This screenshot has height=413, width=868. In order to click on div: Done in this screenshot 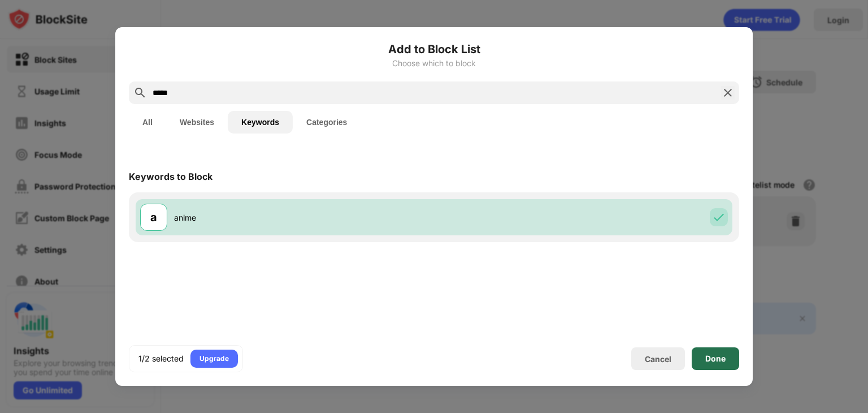, I will do `click(716, 358)`.